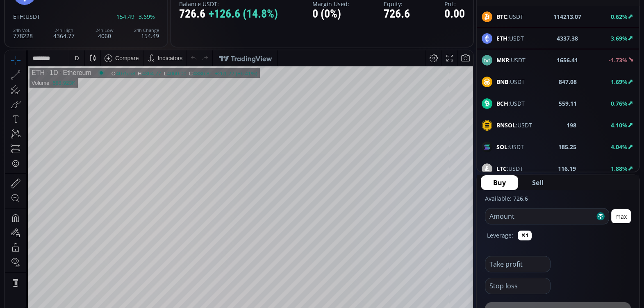  What do you see at coordinates (538, 183) in the screenshot?
I see `button: Sell` at bounding box center [538, 183].